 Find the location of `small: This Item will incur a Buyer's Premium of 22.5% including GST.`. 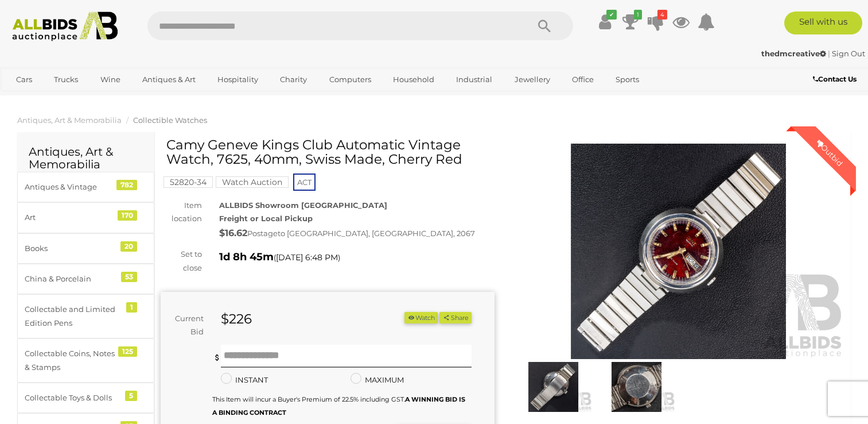

small: This Item will incur a Buyer's Premium of 22.5% including GST. is located at coordinates (339, 405).